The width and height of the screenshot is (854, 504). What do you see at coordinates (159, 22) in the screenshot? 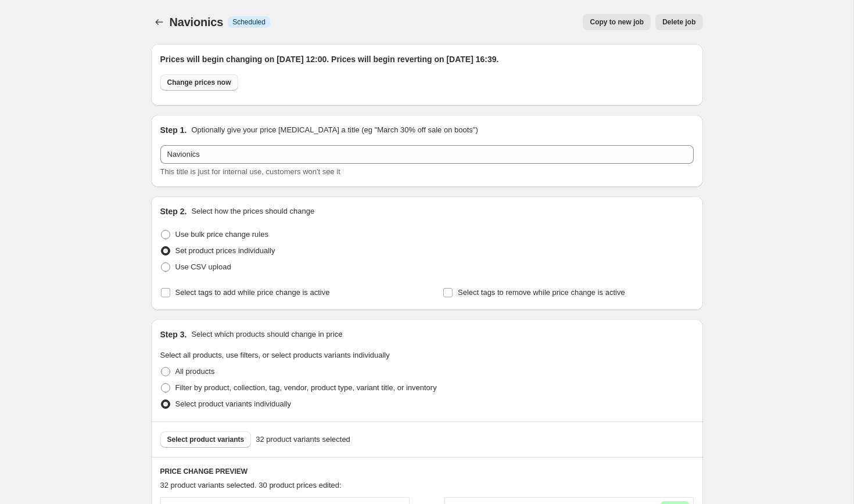
I see `button: Price change jobs` at bounding box center [159, 22].